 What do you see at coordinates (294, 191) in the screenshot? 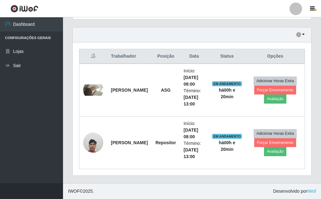
I see `span: Desenvolvido por` at bounding box center [294, 191].